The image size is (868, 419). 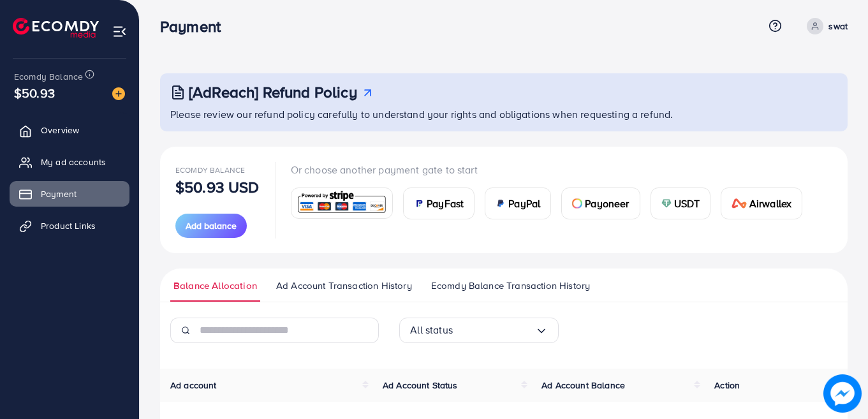 What do you see at coordinates (59, 194) in the screenshot?
I see `span: Payment` at bounding box center [59, 194].